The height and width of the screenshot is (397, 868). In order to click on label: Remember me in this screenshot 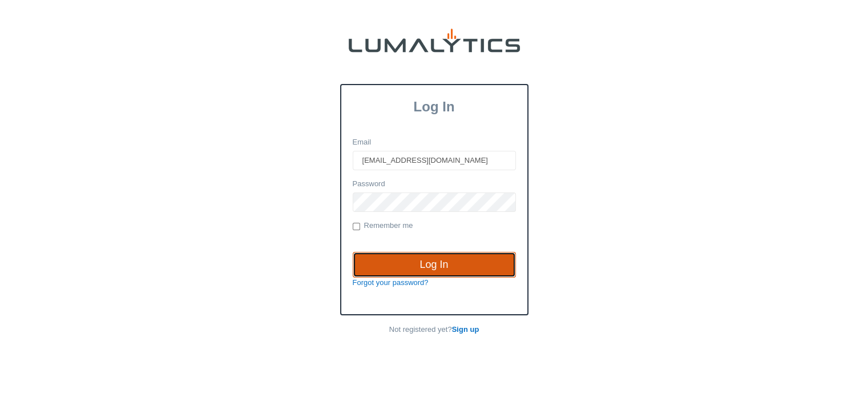, I will do `click(383, 226)`.